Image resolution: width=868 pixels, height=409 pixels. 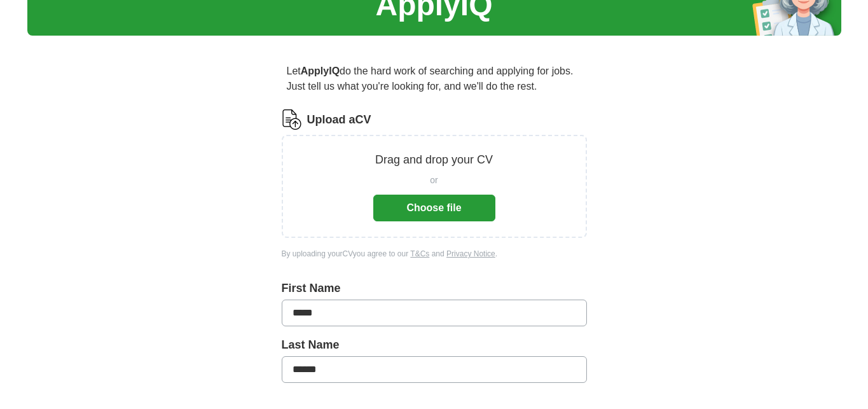 I want to click on a: T&Cs, so click(x=420, y=254).